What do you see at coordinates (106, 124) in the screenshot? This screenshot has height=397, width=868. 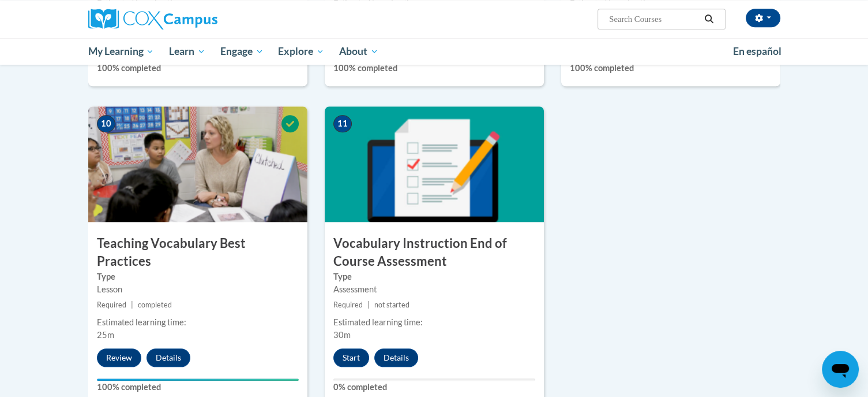 I see `span: 10` at bounding box center [106, 124].